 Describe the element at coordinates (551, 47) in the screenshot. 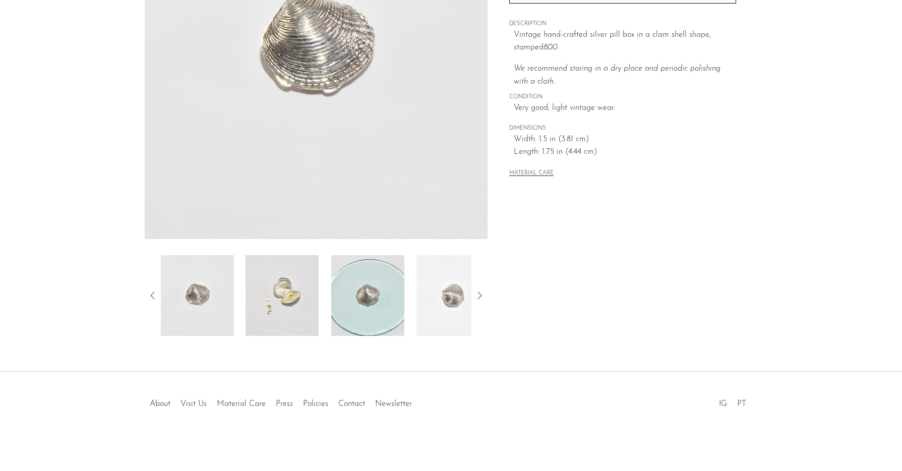

I see `em: 800` at that location.